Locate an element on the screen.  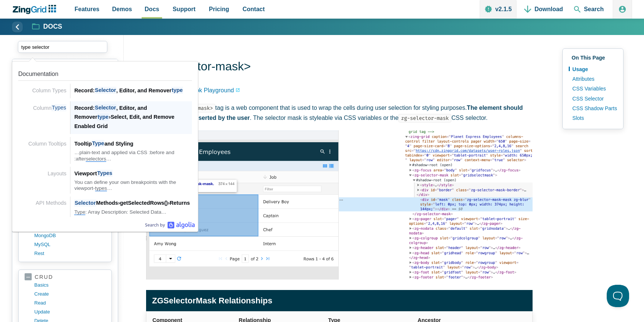
span: Demos is located at coordinates (122, 9).